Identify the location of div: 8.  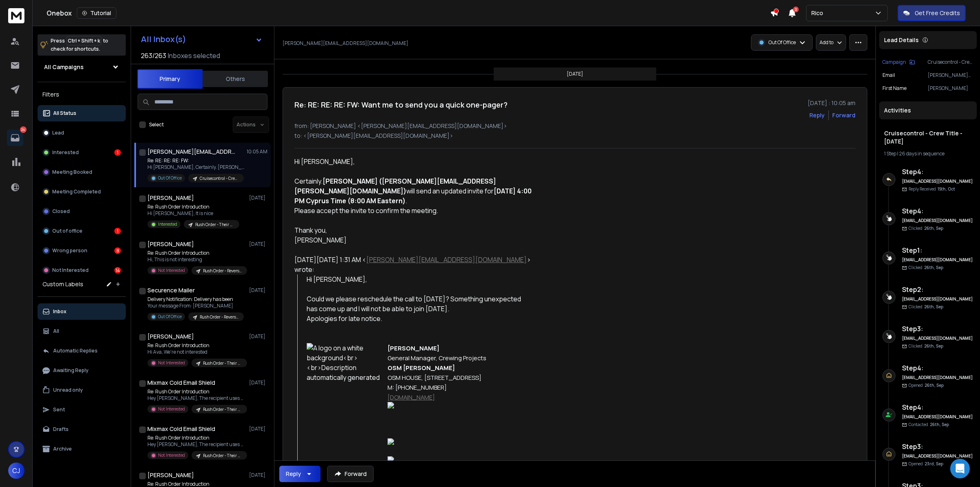
(117, 251).